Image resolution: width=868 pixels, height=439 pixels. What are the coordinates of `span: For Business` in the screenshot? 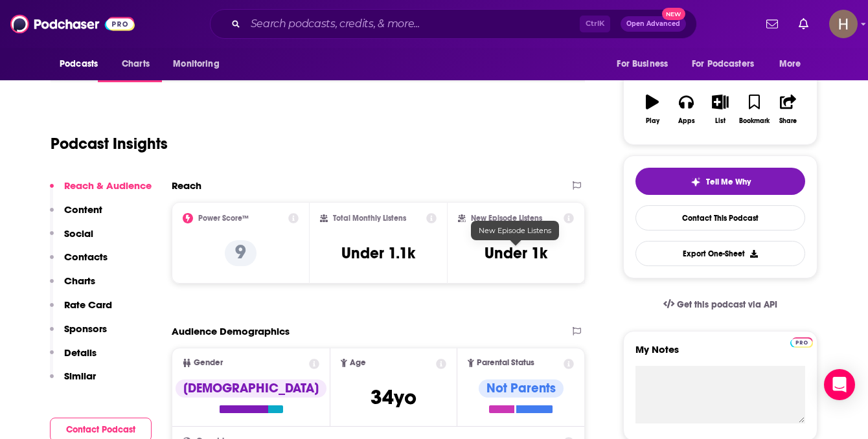 It's located at (642, 64).